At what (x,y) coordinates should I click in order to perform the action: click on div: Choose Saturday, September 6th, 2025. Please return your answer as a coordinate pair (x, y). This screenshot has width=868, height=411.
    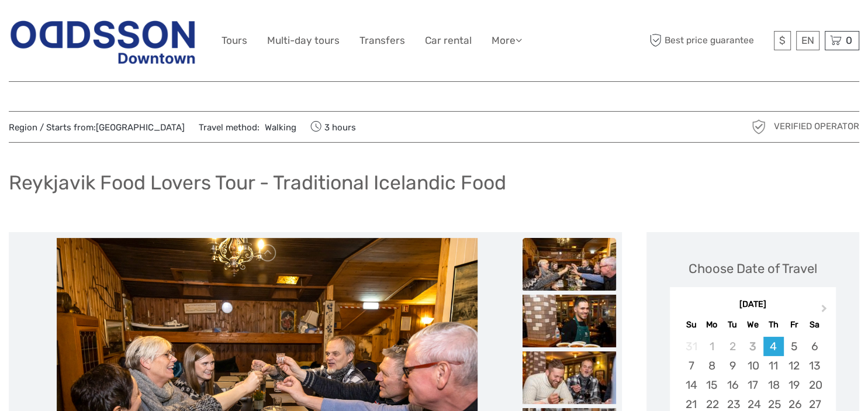
    Looking at the image, I should click on (814, 346).